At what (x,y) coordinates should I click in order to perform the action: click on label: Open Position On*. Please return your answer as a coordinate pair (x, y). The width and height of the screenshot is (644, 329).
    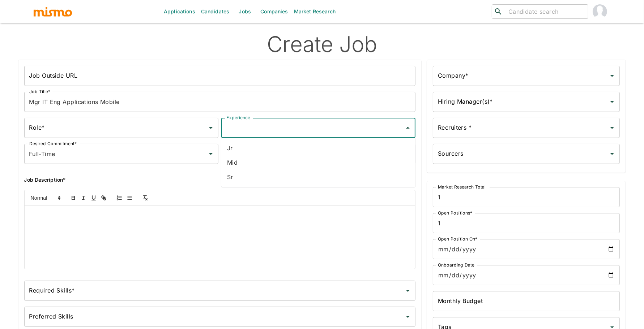
    Looking at the image, I should click on (458, 239).